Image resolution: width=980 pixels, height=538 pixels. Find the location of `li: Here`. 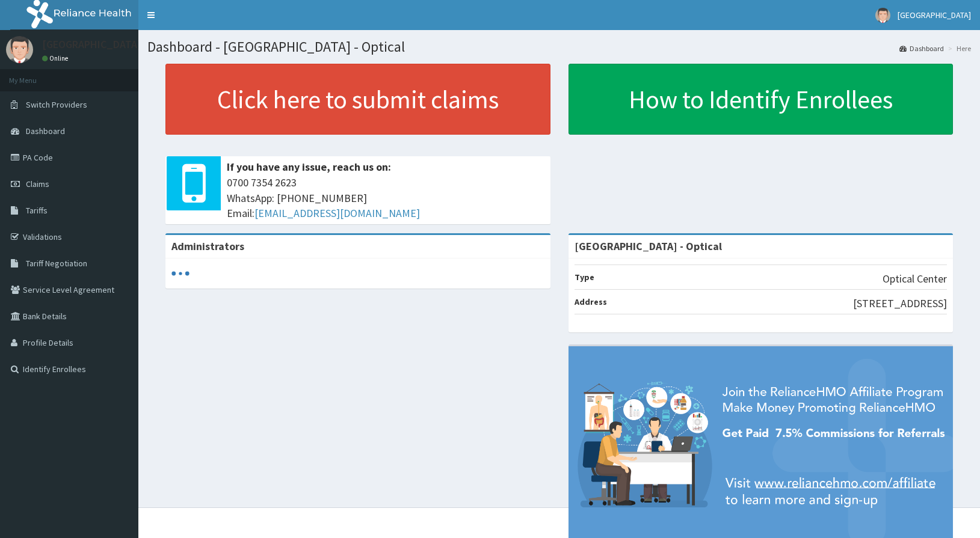

li: Here is located at coordinates (958, 48).